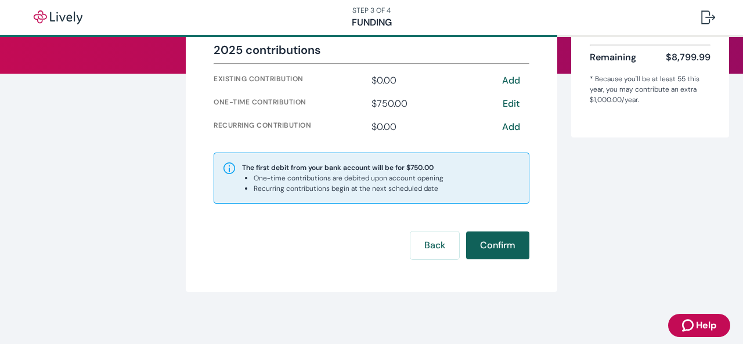 This screenshot has height=344, width=743. What do you see at coordinates (688, 57) in the screenshot?
I see `span: $8,799.99` at bounding box center [688, 57].